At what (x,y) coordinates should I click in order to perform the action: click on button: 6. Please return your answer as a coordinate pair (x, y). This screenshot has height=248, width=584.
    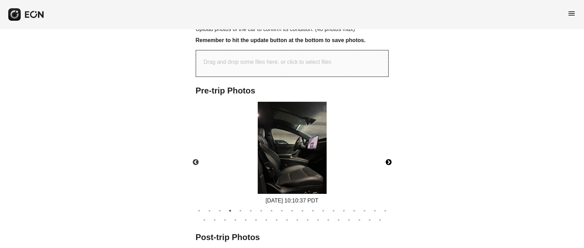
    Looking at the image, I should click on (251, 211).